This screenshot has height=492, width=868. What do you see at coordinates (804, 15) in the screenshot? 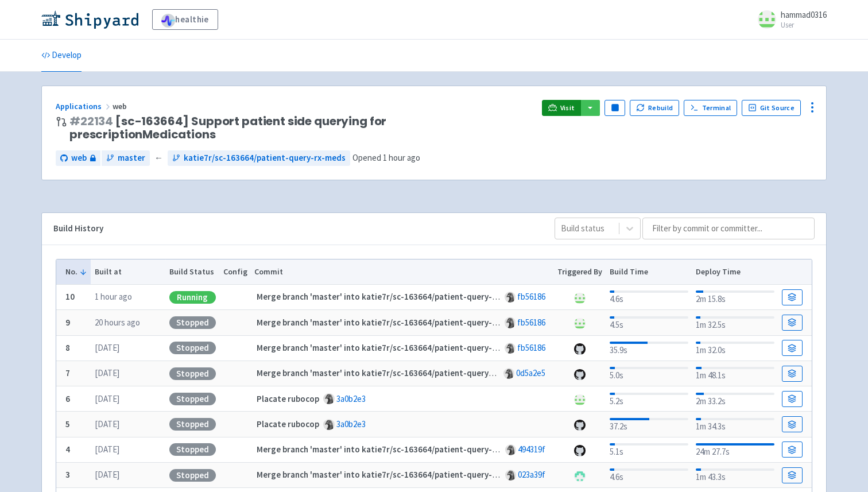
I see `span: hammad0316` at bounding box center [804, 15].